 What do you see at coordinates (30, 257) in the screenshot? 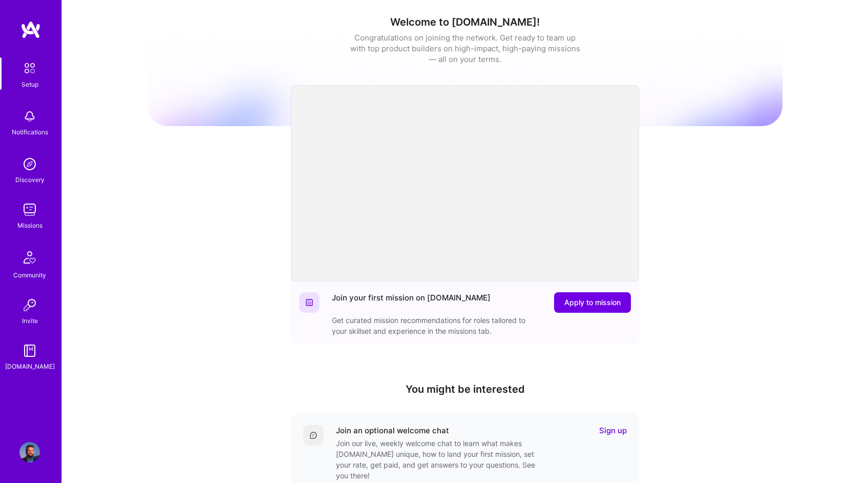
I see `img: Community` at bounding box center [30, 257].